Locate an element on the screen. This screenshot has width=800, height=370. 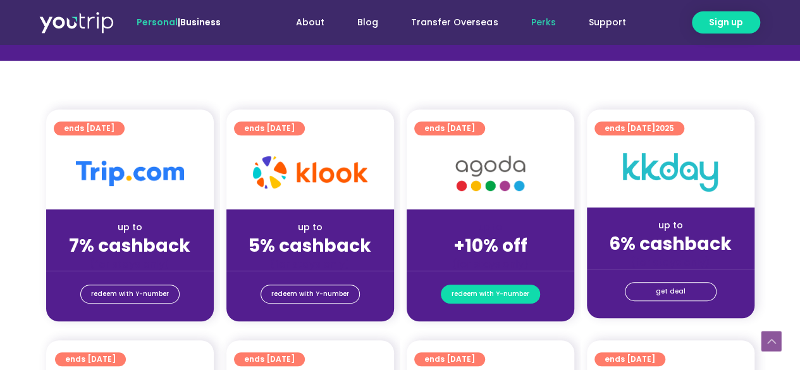
a: Sign up is located at coordinates (726, 22).